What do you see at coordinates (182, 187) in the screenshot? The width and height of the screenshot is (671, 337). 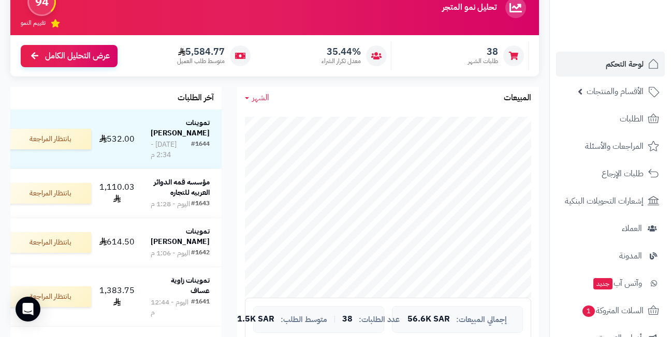 I see `strong: مؤسسه قمه الدوائر العربيه للتجاره` at bounding box center [182, 187].